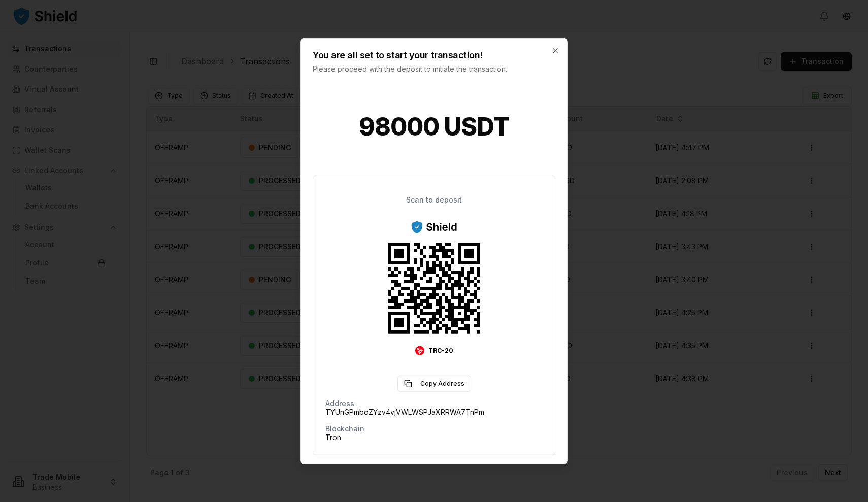 The height and width of the screenshot is (502, 868). Describe the element at coordinates (420, 350) in the screenshot. I see `img: Tron Logo` at that location.